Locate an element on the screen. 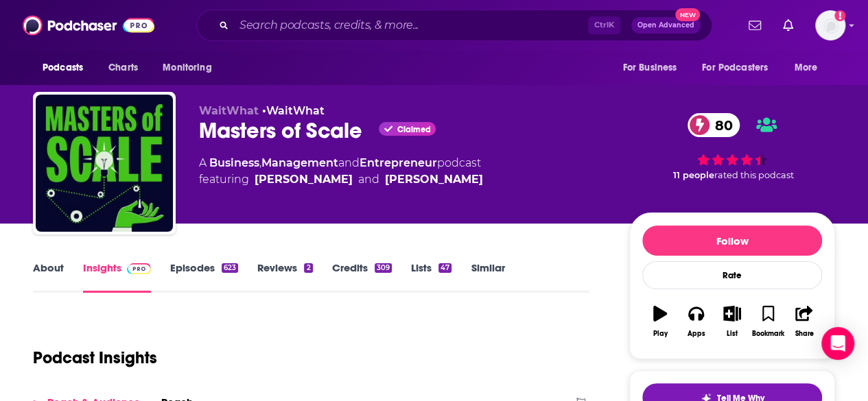  div: List is located at coordinates (732, 334).